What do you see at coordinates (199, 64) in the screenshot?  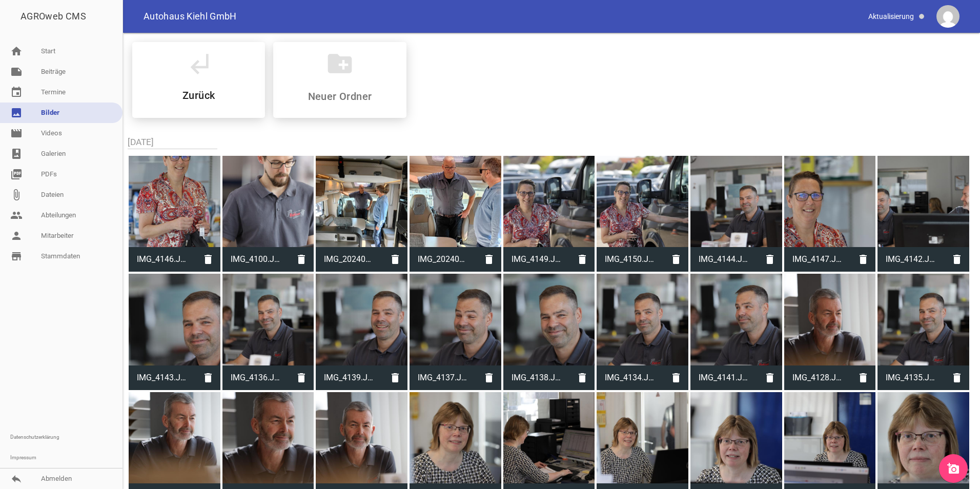 I see `i: subdirectory_arrow_left` at bounding box center [199, 64].